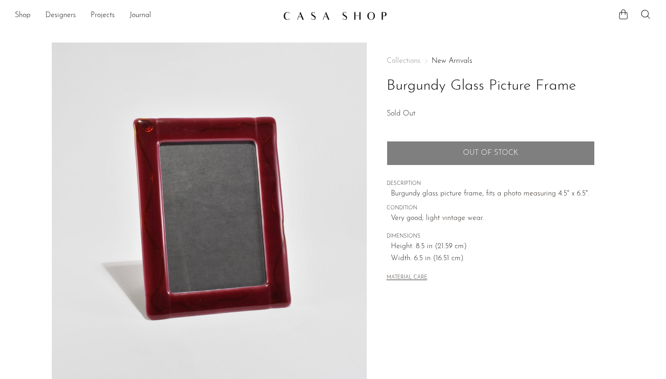 This screenshot has height=379, width=666. Describe the element at coordinates (145, 16) in the screenshot. I see `nav: Desktop navigation` at that location.